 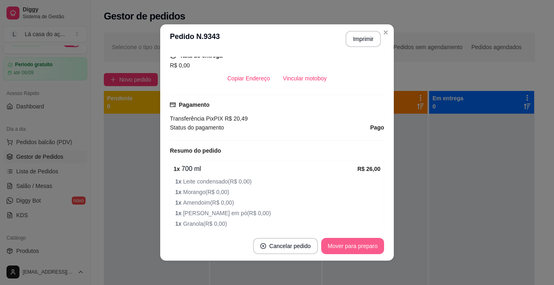 I want to click on strong: R$ 26,00, so click(x=369, y=169).